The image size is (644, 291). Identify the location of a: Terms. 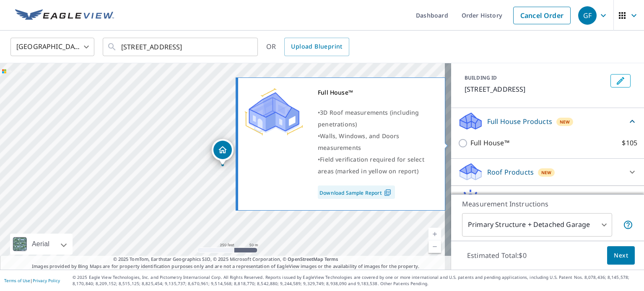
(331, 259).